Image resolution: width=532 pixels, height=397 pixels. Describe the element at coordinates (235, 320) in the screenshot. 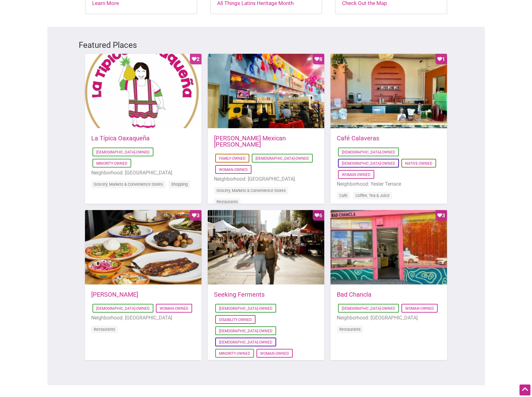

I see `a: Disability-Owned` at that location.